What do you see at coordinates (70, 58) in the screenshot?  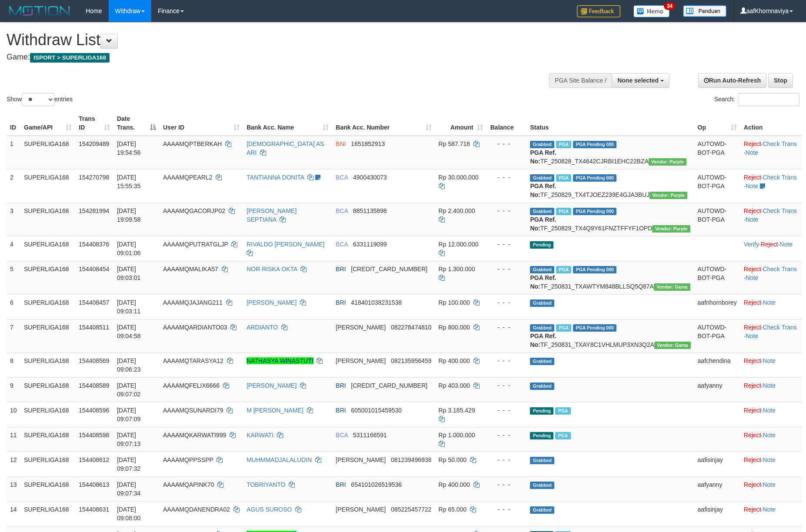 I see `span: ISPORT > SUPERLIGA168` at bounding box center [70, 58].